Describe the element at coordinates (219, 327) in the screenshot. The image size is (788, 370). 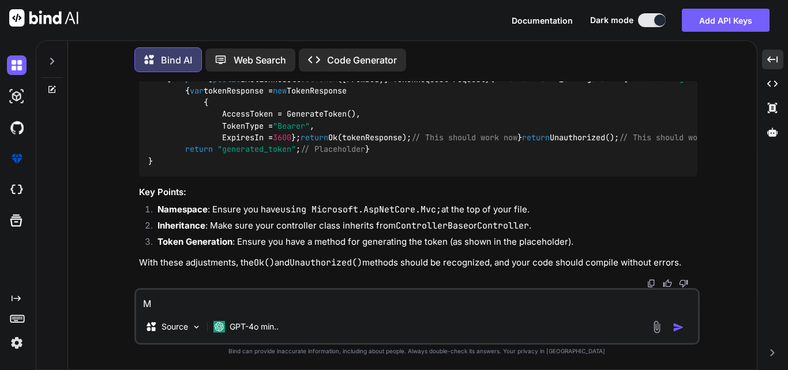
I see `img: GPT-4o mini` at that location.